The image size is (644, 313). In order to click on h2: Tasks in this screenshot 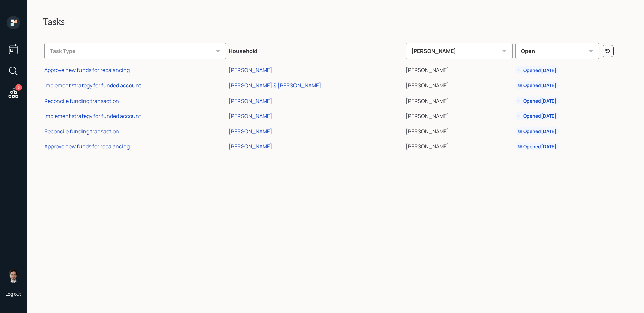, I will do `click(335, 22)`.